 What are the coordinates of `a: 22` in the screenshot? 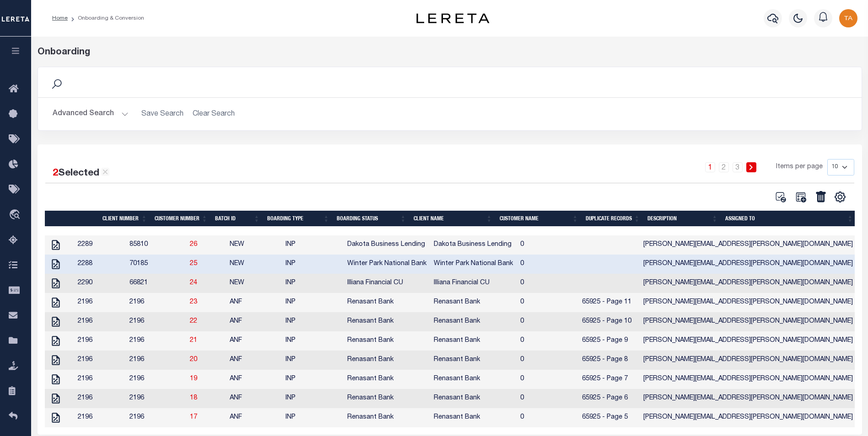 It's located at (193, 322).